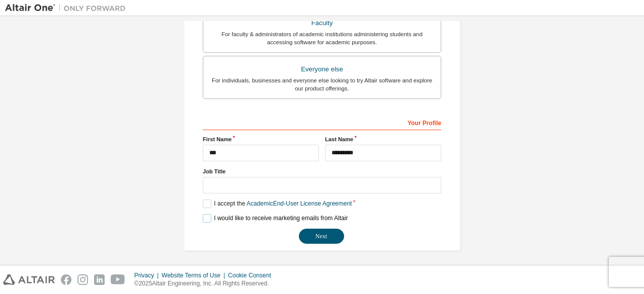  What do you see at coordinates (322, 38) in the screenshot?
I see `div: For faculty & administrators of academic institutions administering students and accessing softwa...` at bounding box center [322, 38].